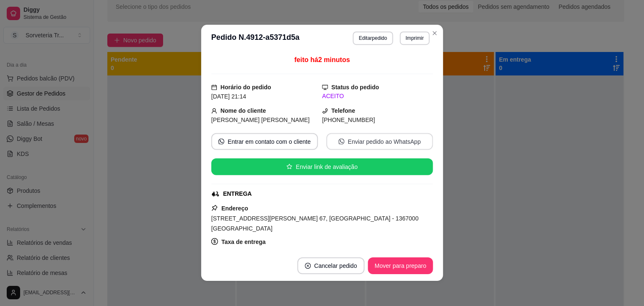 This screenshot has height=306, width=644. What do you see at coordinates (215, 241) in the screenshot?
I see `span: dollar` at bounding box center [215, 241].